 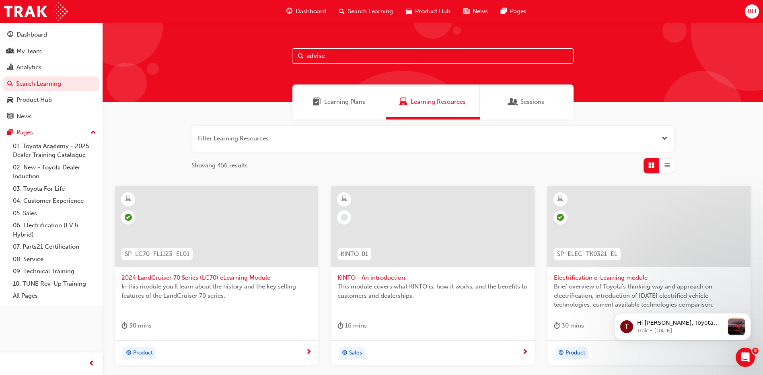 What do you see at coordinates (80, 30) in the screenshot?
I see `div: message notification from Trak, 5w ago. Hi Brant, Toyota has revealed the next-generation RAV4, f...` at bounding box center [80, 30].